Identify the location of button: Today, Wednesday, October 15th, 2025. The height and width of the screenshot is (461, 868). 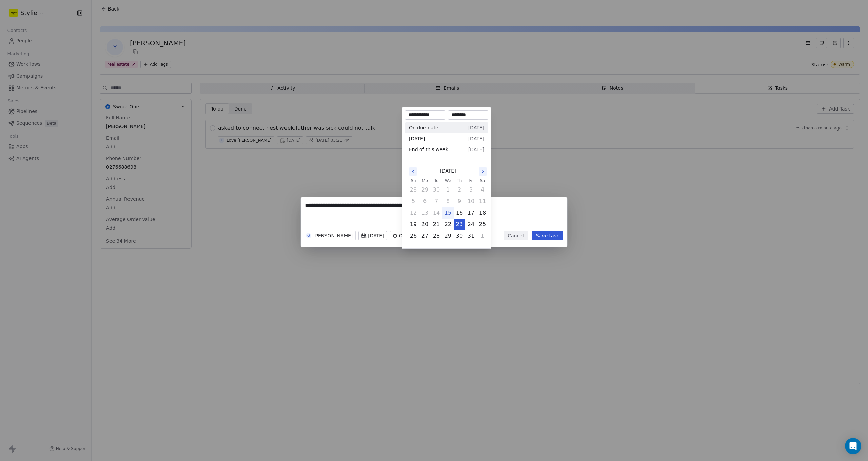
(448, 213).